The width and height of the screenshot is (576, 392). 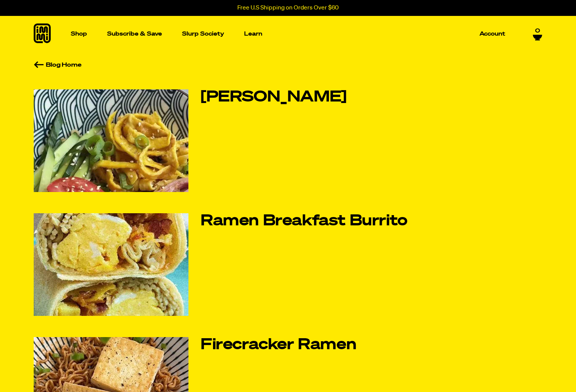 I want to click on a: 0, so click(x=538, y=34).